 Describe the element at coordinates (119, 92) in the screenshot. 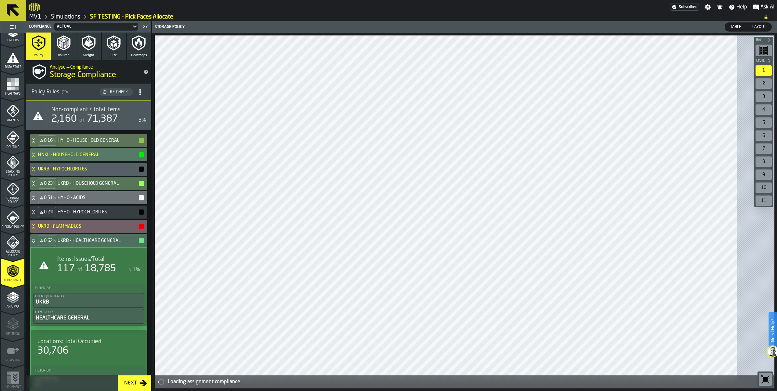

I see `div: Re-Check` at that location.